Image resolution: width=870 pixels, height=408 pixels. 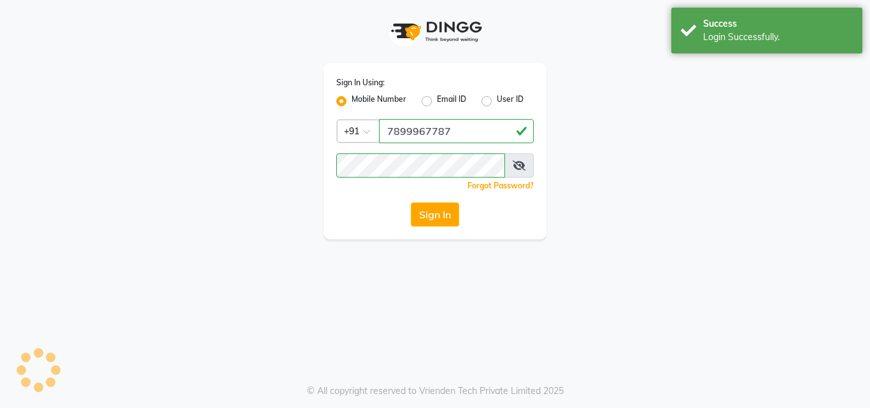 What do you see at coordinates (501, 185) in the screenshot?
I see `a: Forgot Password?` at bounding box center [501, 185].